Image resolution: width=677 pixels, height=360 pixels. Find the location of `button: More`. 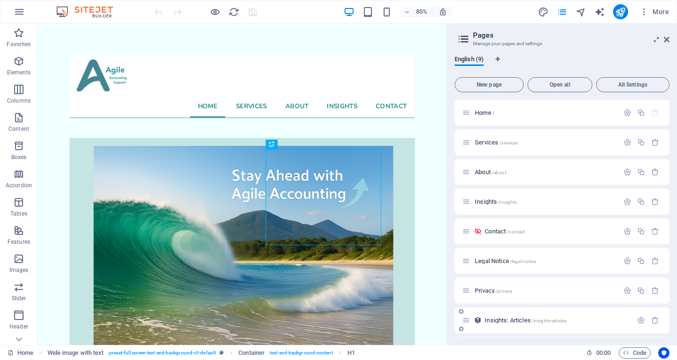

button: More is located at coordinates (654, 12).